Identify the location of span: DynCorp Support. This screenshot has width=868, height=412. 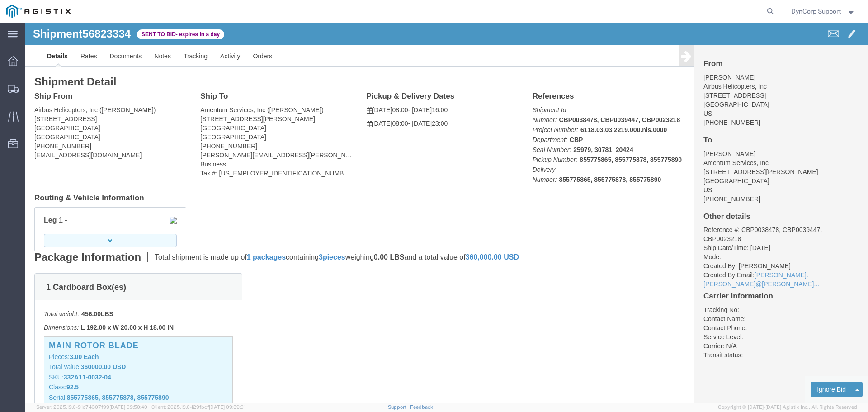
(816, 11).